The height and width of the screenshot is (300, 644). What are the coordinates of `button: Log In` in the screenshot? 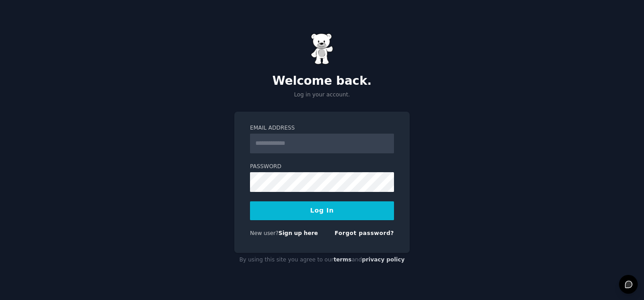 It's located at (322, 211).